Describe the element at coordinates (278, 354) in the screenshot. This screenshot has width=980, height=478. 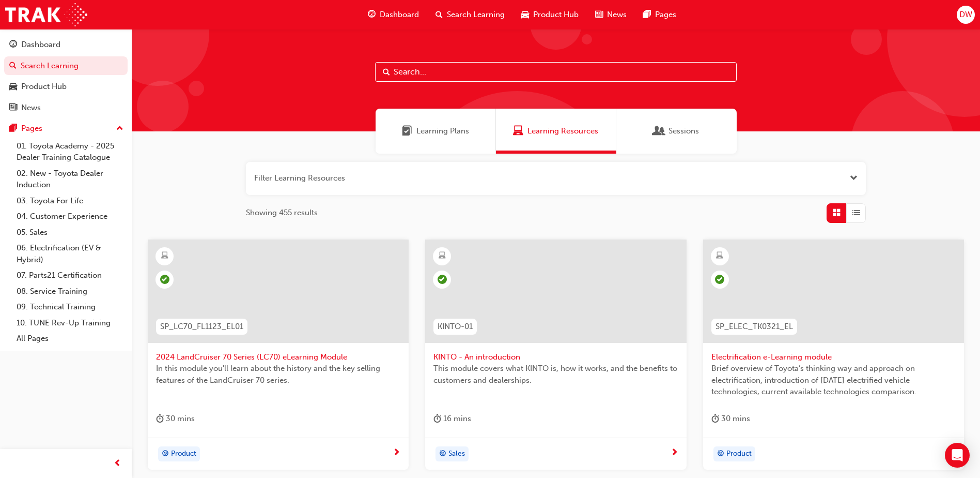
I see `a: SP_LC70_FL1123_EL012024 LandCruiser 70 Series (LC70) eLearning ModuleIn this module you'll learn ...` at that location.